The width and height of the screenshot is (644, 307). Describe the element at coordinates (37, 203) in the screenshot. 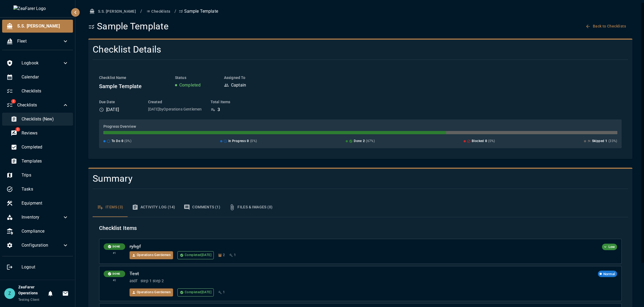

I see `div: Equipment` at that location.